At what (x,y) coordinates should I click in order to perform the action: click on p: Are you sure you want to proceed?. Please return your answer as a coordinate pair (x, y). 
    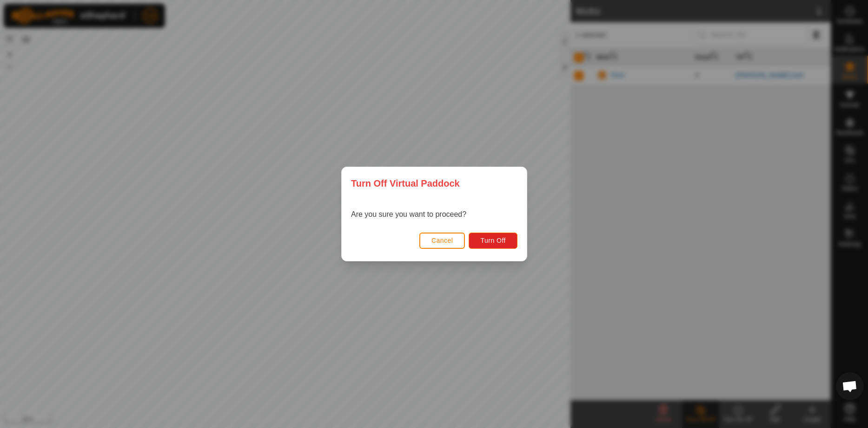
    Looking at the image, I should click on (409, 215).